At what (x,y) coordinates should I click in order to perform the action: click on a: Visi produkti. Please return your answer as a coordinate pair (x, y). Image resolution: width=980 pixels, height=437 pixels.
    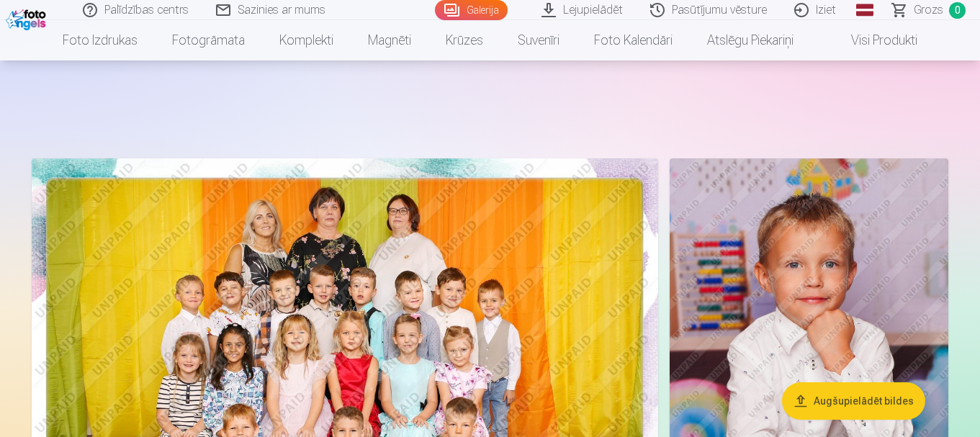
    Looking at the image, I should click on (873, 41).